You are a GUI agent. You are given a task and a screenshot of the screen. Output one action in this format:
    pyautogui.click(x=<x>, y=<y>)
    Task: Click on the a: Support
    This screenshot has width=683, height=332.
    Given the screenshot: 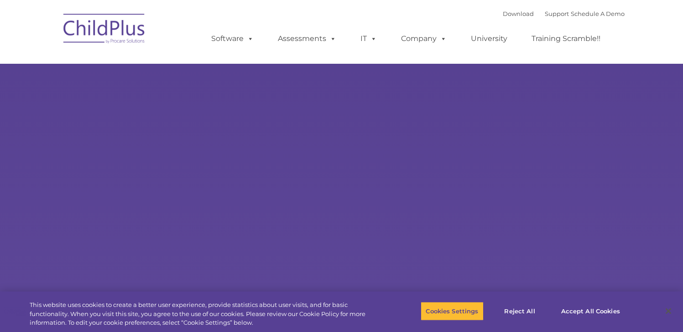 What is the action you would take?
    pyautogui.click(x=556, y=14)
    